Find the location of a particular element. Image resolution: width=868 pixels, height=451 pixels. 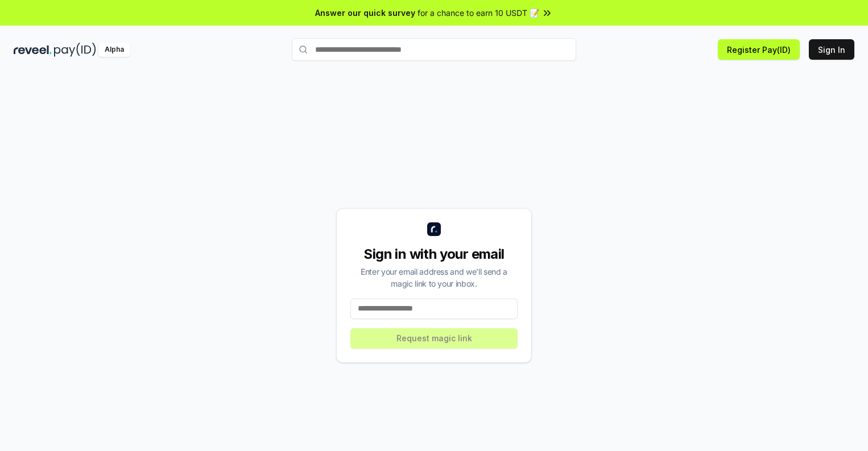

img: reveel_dark is located at coordinates (32, 50).